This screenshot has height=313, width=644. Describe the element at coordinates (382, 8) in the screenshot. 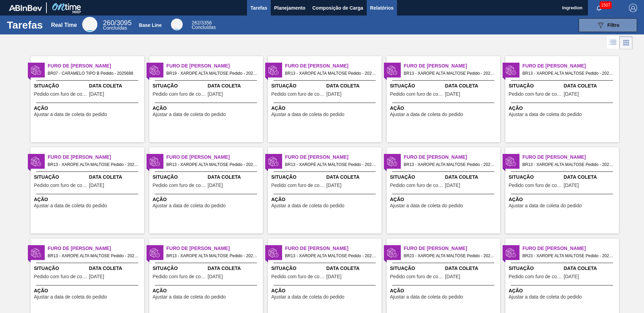

I see `span: Relatórios` at that location.